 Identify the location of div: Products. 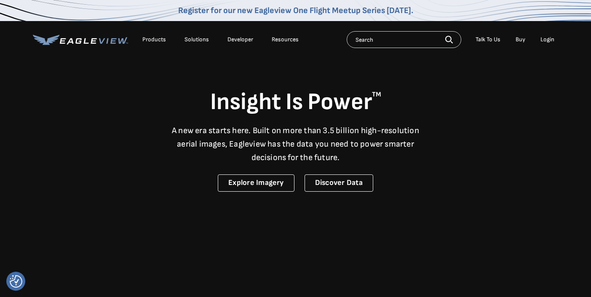
(154, 40).